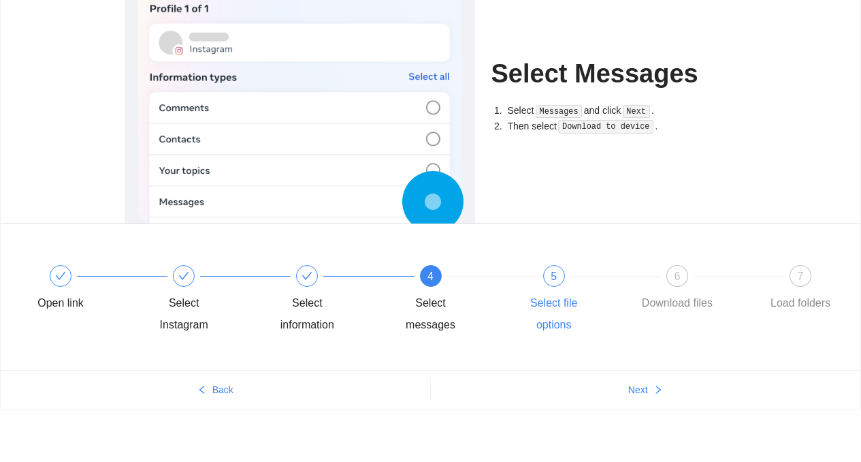 This screenshot has width=861, height=462. Describe the element at coordinates (606, 127) in the screenshot. I see `code: Download to device` at that location.